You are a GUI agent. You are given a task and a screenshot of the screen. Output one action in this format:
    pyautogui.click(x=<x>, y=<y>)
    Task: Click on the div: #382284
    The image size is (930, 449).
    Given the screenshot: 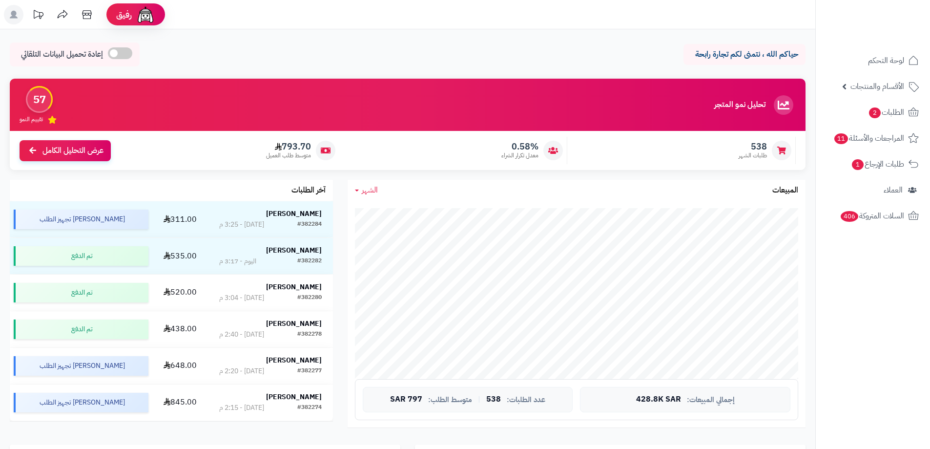 What is the action you would take?
    pyautogui.click(x=309, y=225)
    